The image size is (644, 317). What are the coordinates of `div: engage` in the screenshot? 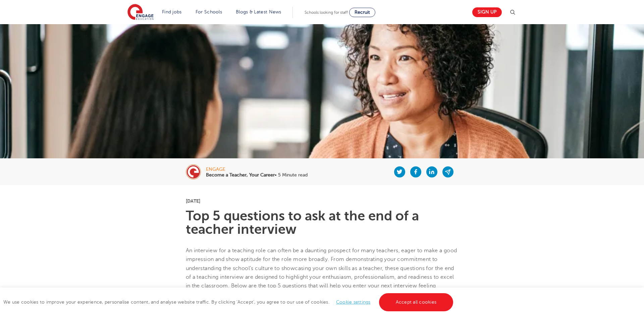 It's located at (257, 169).